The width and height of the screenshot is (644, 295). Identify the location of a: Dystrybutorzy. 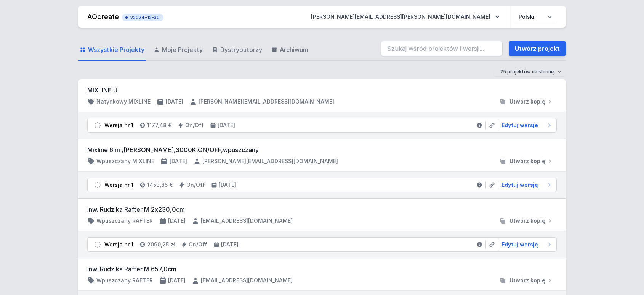
(237, 50).